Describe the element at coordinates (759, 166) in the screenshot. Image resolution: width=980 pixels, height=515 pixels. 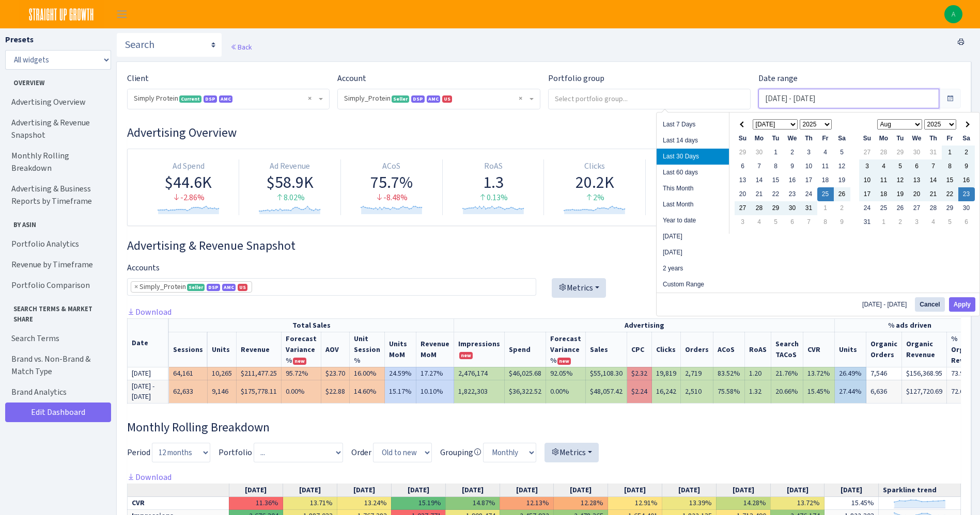
I see `td: 7` at that location.